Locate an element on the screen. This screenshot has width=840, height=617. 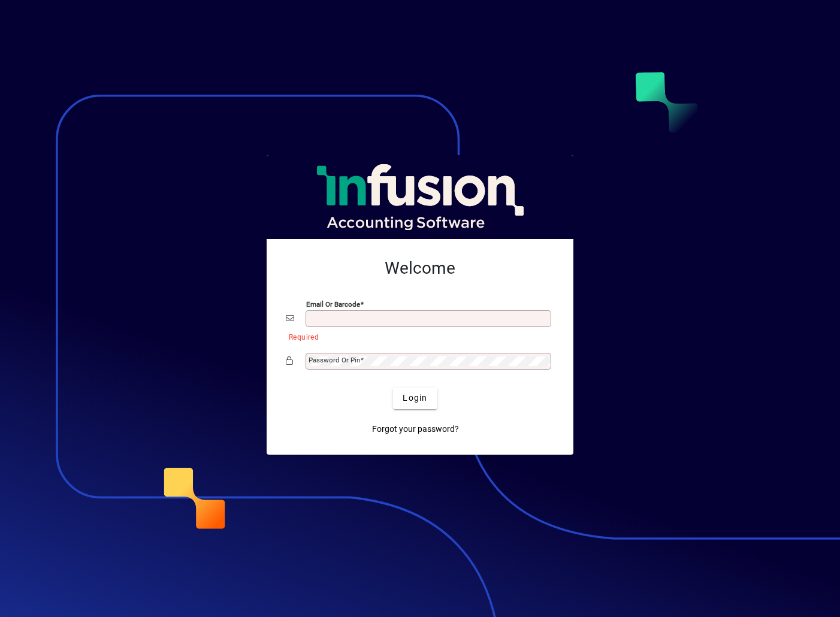
button: Login is located at coordinates (415, 398).